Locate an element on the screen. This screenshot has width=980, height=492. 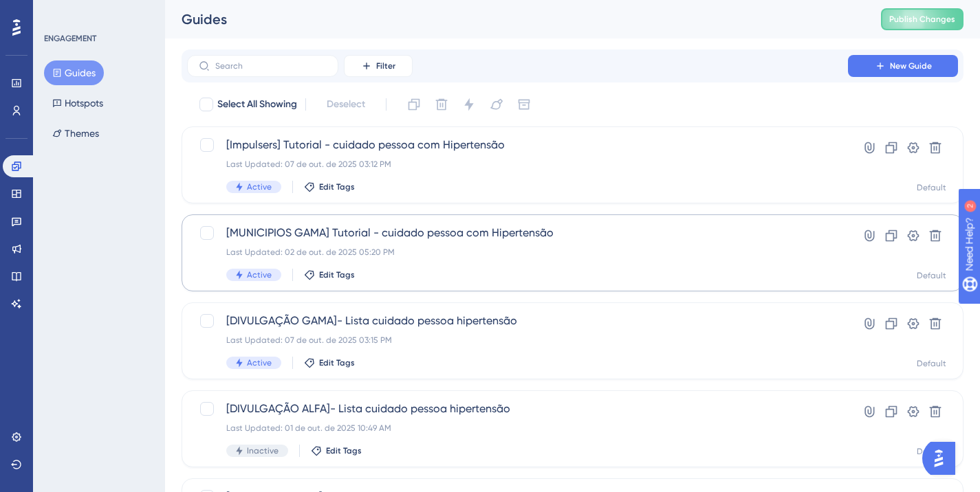
button: New Guide is located at coordinates (903, 66).